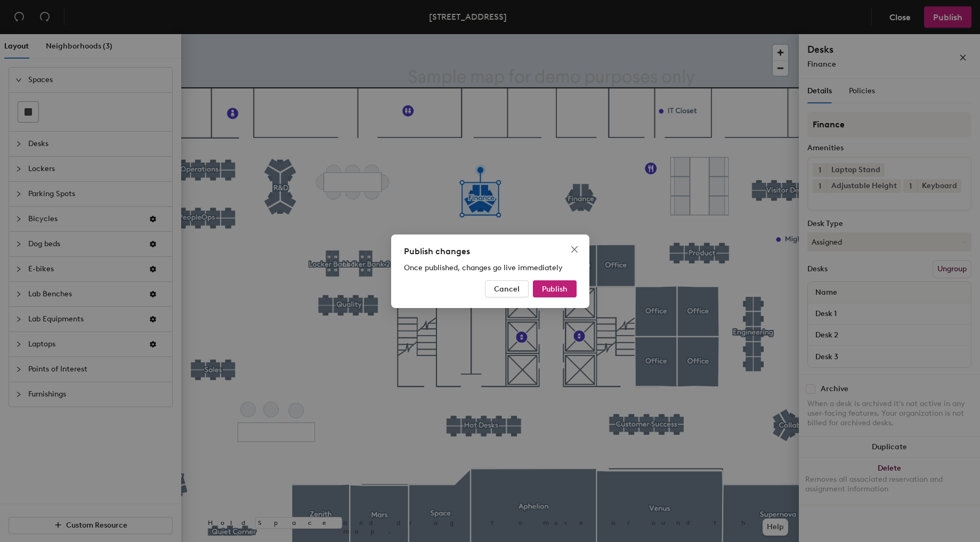 This screenshot has height=542, width=980. Describe the element at coordinates (575, 249) in the screenshot. I see `button: Close` at that location.